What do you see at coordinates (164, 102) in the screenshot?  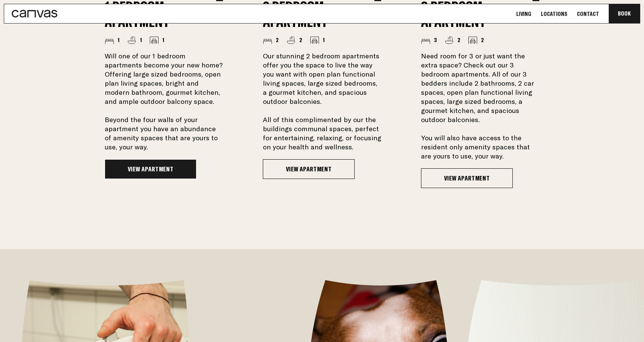 I see `p: Will one of our 1 bedroom apartments become your new home? Offering large sized bedrooms, open pl...` at bounding box center [164, 102].